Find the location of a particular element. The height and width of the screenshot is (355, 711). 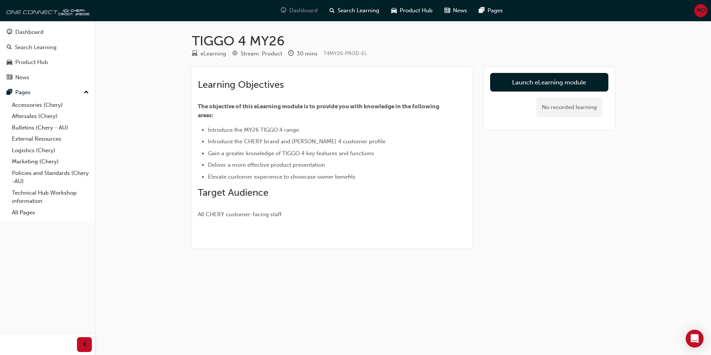

div: Pages is located at coordinates (23, 92).